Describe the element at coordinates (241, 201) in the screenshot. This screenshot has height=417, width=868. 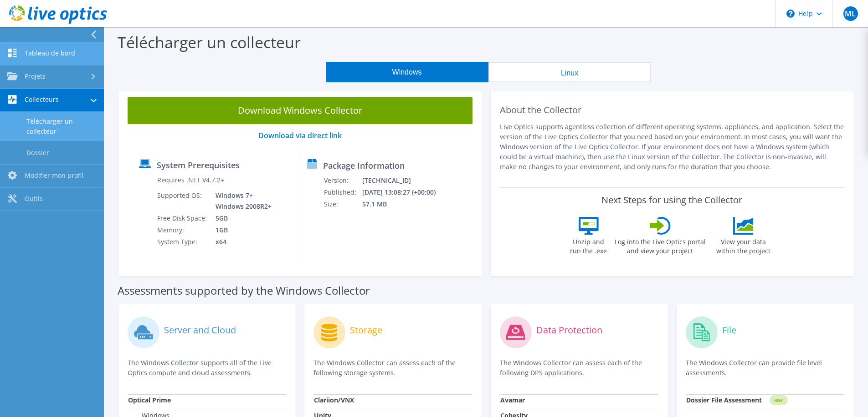
I see `td: Windows 7+ Windows 2008R2+` at that location.